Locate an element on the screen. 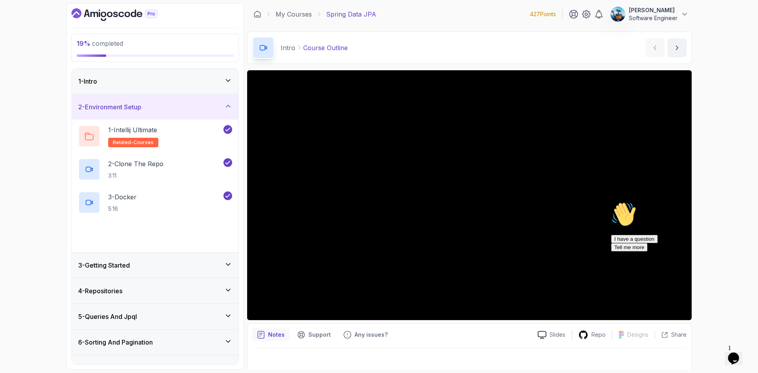 The width and height of the screenshot is (758, 373). a: My Courses is located at coordinates (294, 14).